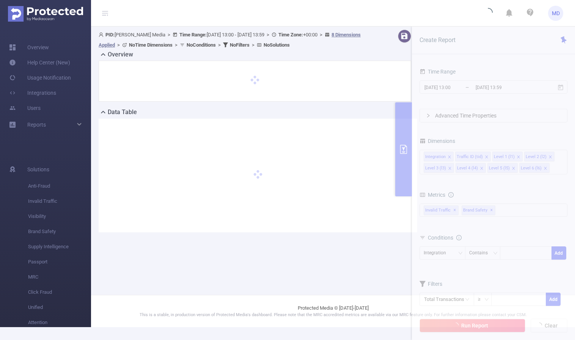 The width and height of the screenshot is (575, 340). Describe the element at coordinates (102, 35) in the screenshot. I see `i: icon: user` at that location.